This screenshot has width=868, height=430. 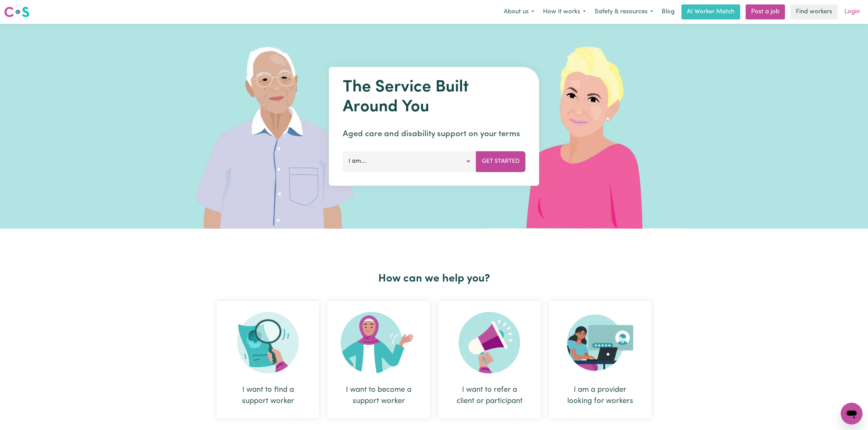 What do you see at coordinates (600, 343) in the screenshot?
I see `img: Provider` at bounding box center [600, 343].